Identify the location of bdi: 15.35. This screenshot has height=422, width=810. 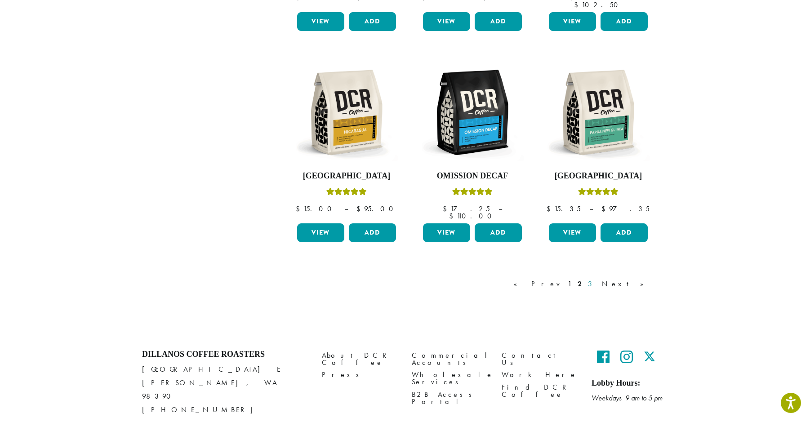
(564, 209).